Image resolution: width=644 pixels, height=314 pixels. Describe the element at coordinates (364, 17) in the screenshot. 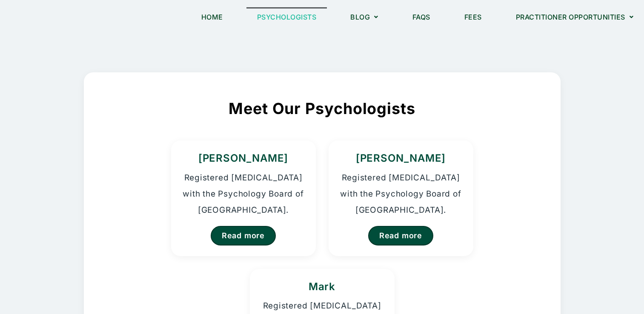

I see `a: Blog` at that location.